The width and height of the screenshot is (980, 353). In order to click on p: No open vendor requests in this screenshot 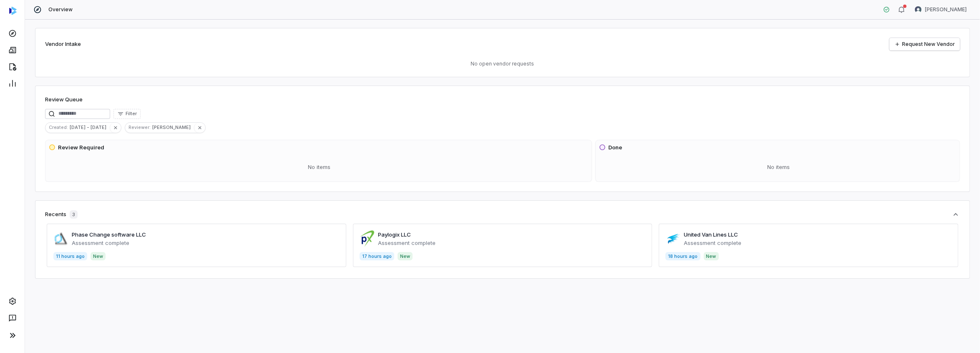, I will do `click(502, 64)`.